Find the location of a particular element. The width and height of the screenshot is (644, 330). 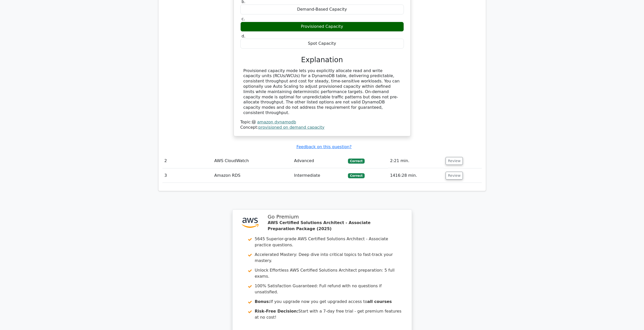

td: Amazon RDS is located at coordinates (252, 176).